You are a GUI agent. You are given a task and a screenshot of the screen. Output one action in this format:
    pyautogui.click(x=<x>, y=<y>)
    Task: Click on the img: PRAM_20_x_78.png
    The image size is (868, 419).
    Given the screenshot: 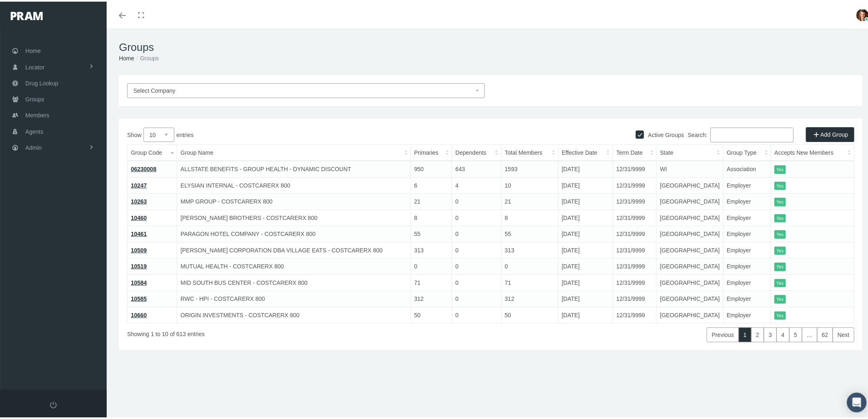 What is the action you would take?
    pyautogui.click(x=26, y=15)
    